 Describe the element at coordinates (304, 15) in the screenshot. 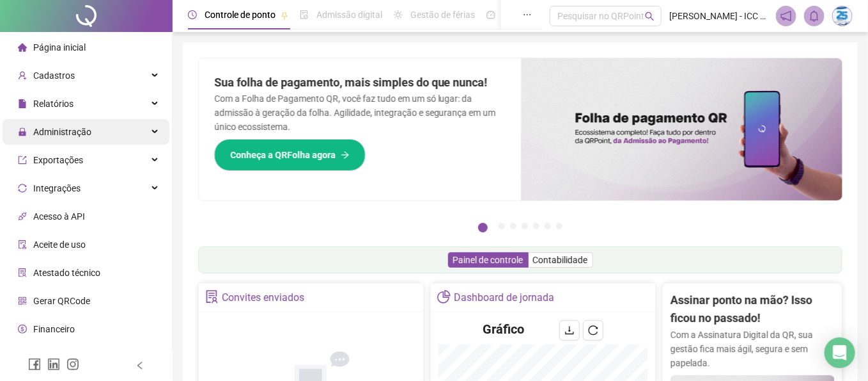

I see `span: file-done` at that location.